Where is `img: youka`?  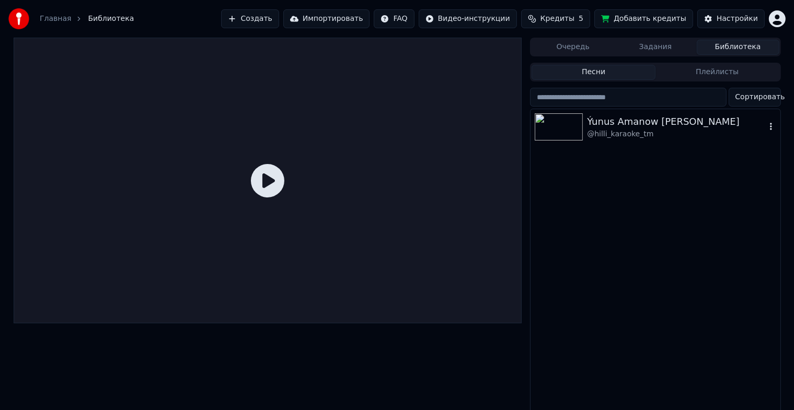
img: youka is located at coordinates (19, 19).